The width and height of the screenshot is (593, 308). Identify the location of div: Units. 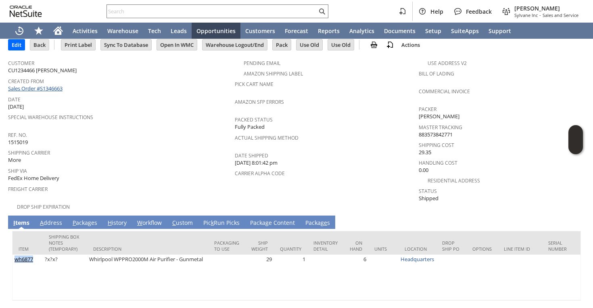
(383, 248).